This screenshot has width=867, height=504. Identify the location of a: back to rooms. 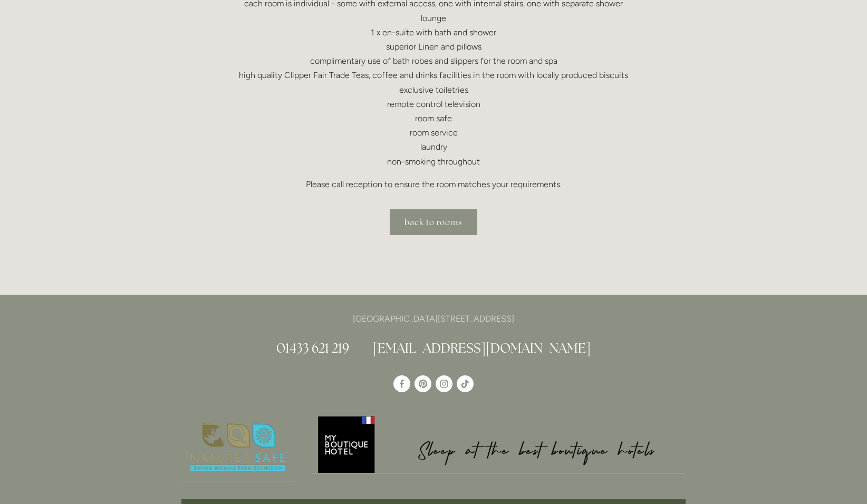
(433, 222).